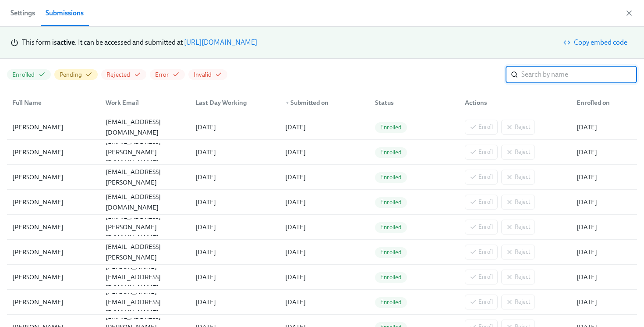  Describe the element at coordinates (70, 74) in the screenshot. I see `span: Pending` at that location.